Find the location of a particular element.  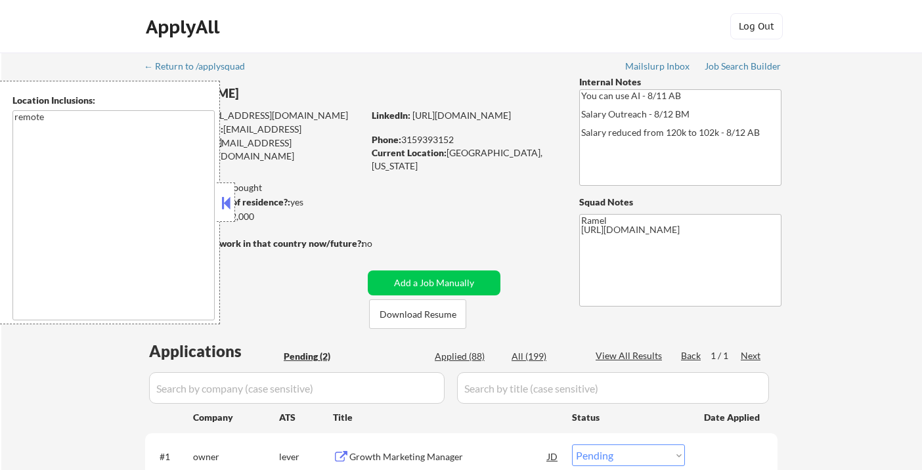

div: Applications is located at coordinates (214, 351).